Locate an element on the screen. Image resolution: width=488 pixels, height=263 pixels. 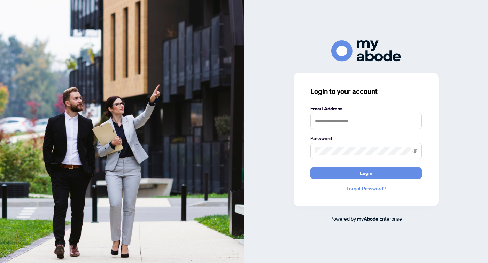
span: Login is located at coordinates (366, 174).